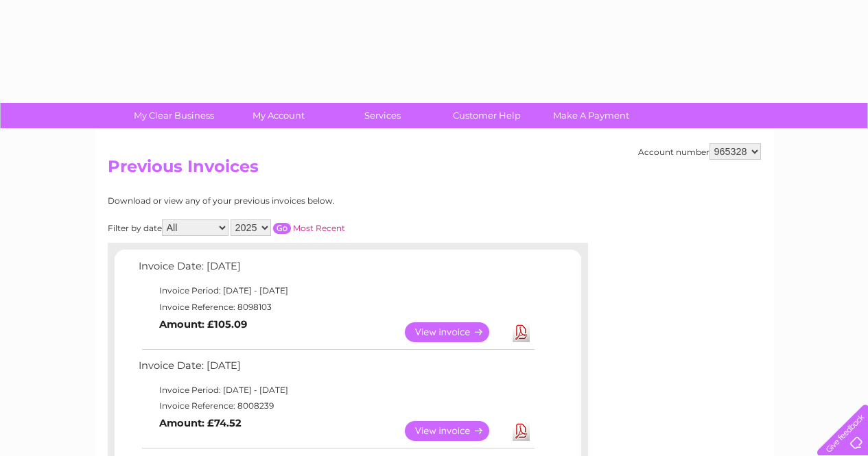  Describe the element at coordinates (383, 115) in the screenshot. I see `a: Services` at that location.